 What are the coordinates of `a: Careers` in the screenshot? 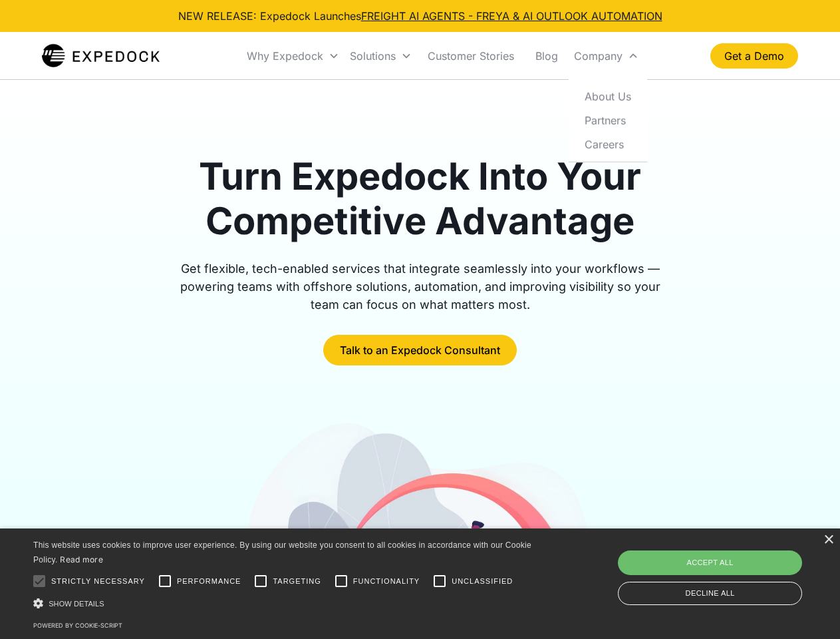 It's located at (608, 144).